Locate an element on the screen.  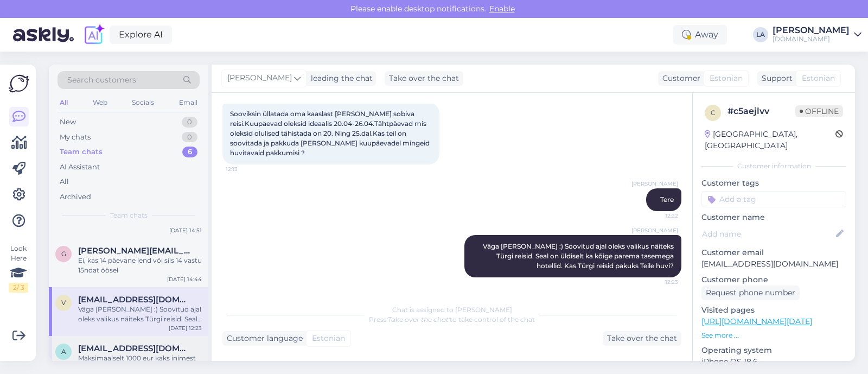
img: explore-ai is located at coordinates (94, 35).